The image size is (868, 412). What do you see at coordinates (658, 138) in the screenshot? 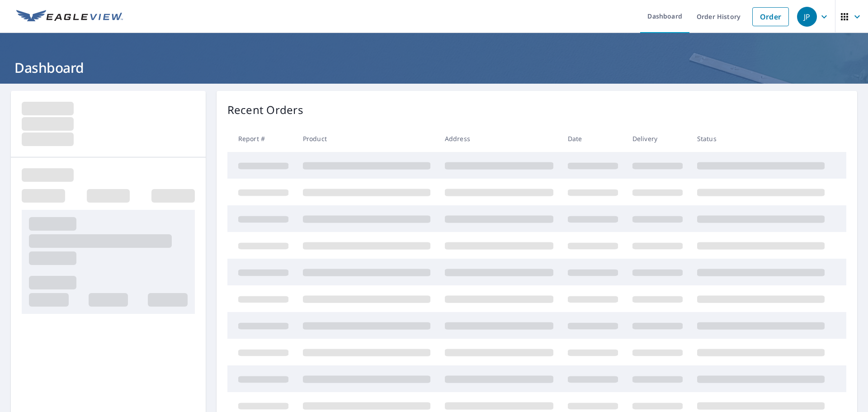
I see `th: Delivery` at bounding box center [658, 138].